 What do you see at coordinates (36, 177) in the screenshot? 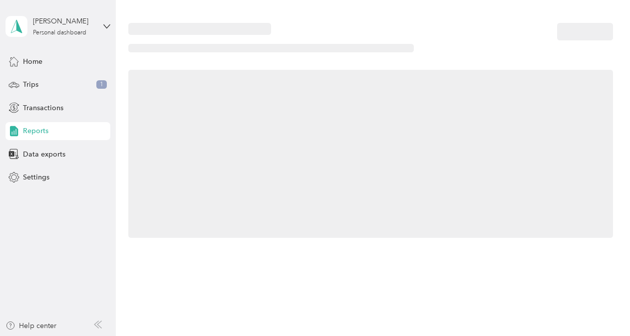
I see `span: Settings` at bounding box center [36, 177].